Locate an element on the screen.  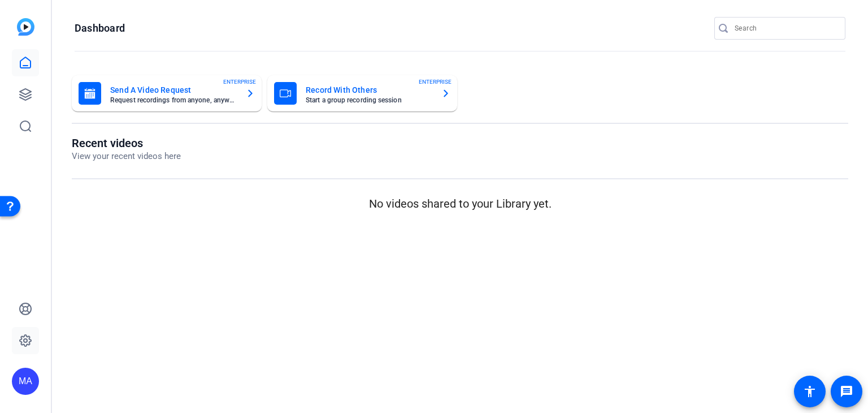
mat-card-subtitle: Request recordings from anyone, anywhere is located at coordinates (173, 100).